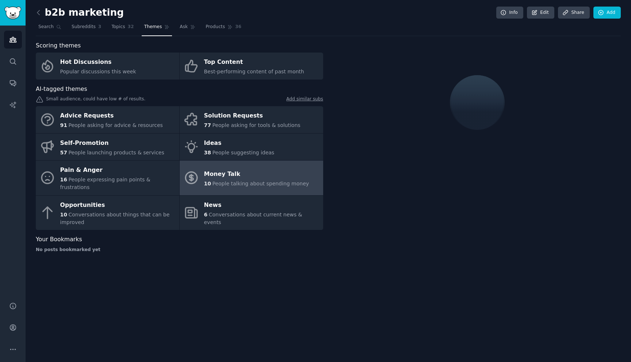  What do you see at coordinates (64, 180) in the screenshot?
I see `span: 16` at bounding box center [64, 180].